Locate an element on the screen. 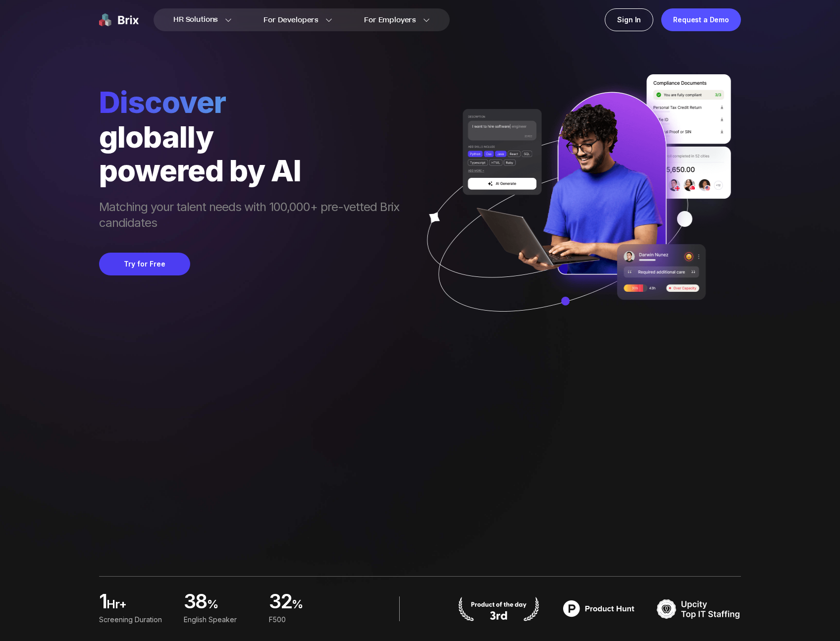  div: Screening duration is located at coordinates (135, 620).